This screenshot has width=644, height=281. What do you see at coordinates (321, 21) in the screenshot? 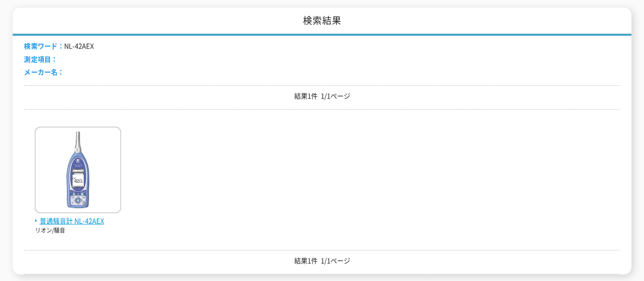
I see `h1: 検索結果` at bounding box center [321, 21].